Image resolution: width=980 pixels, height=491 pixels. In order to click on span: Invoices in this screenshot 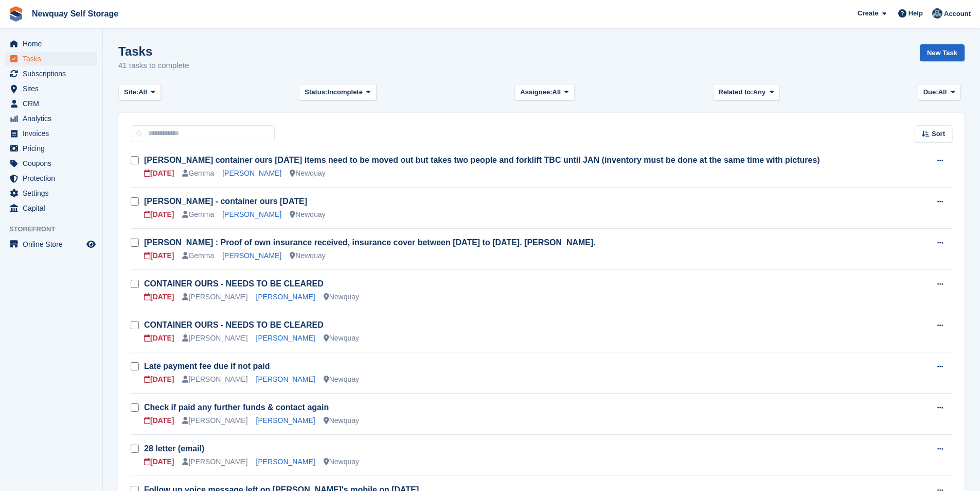, I will do `click(53, 133)`.